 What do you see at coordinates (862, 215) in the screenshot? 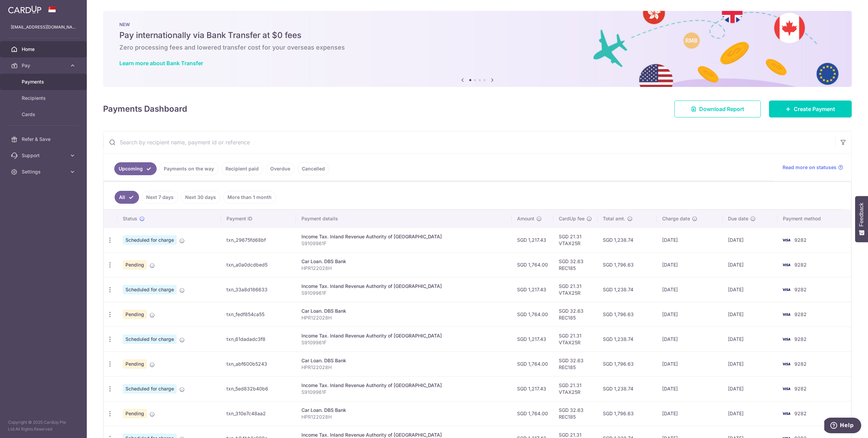
I see `span: Feedback` at bounding box center [862, 215].